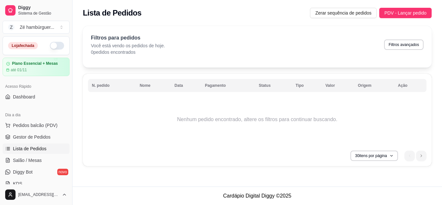 The height and width of the screenshot is (205, 442). Describe the element at coordinates (24, 97) in the screenshot. I see `span: Dashboard` at that location.